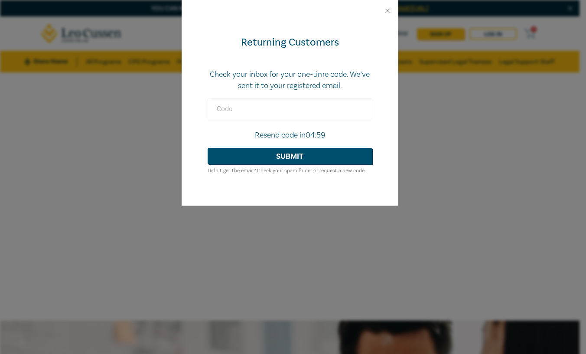 The image size is (586, 354). I want to click on small: Didn’t get the email? Check your spam folder or request a new code., so click(287, 170).